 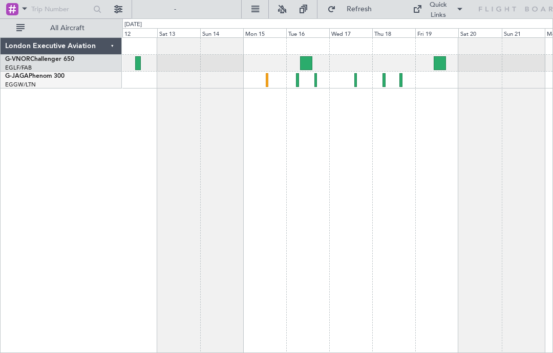 I want to click on div: Fri 19, so click(x=436, y=33).